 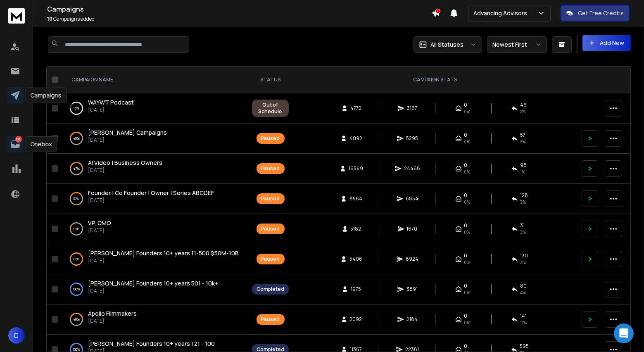 I want to click on span: 31, so click(x=522, y=226).